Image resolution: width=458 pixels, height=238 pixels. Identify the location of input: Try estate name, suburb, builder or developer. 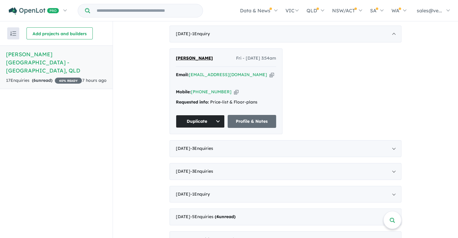
(146, 11).